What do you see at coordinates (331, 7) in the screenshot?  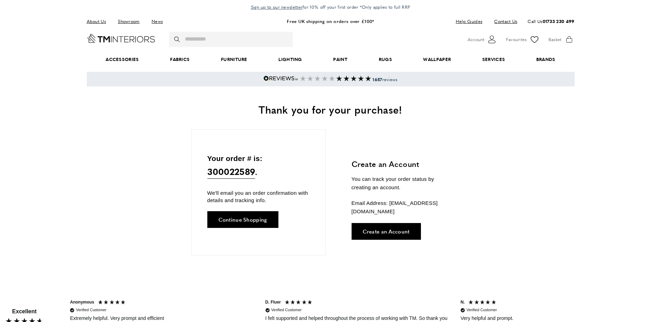 I see `span: for 10% off your first order *Only applies to full RRP` at bounding box center [331, 7].